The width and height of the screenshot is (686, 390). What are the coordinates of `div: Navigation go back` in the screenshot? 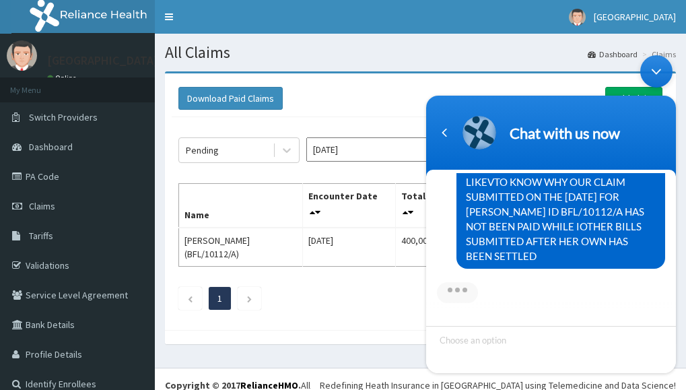 It's located at (25, 84).